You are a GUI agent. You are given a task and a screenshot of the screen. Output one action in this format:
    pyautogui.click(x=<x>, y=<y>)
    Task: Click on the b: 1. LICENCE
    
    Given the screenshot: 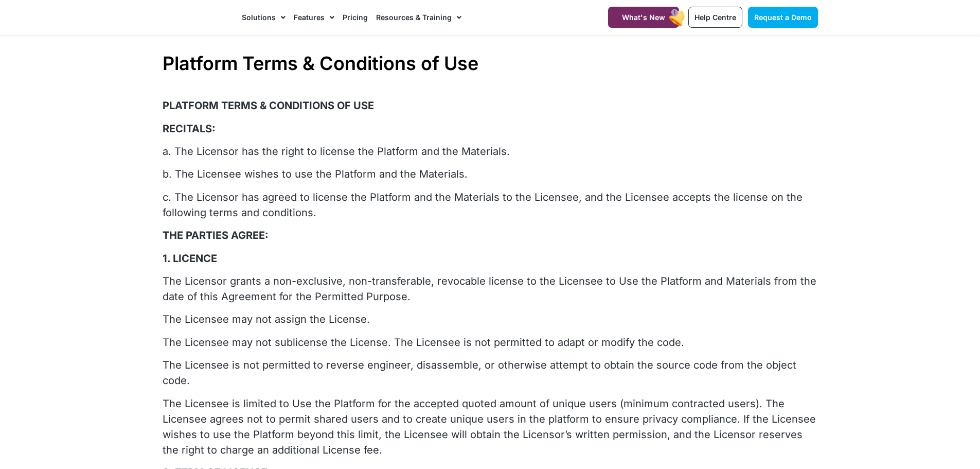 What is the action you would take?
    pyautogui.click(x=190, y=258)
    